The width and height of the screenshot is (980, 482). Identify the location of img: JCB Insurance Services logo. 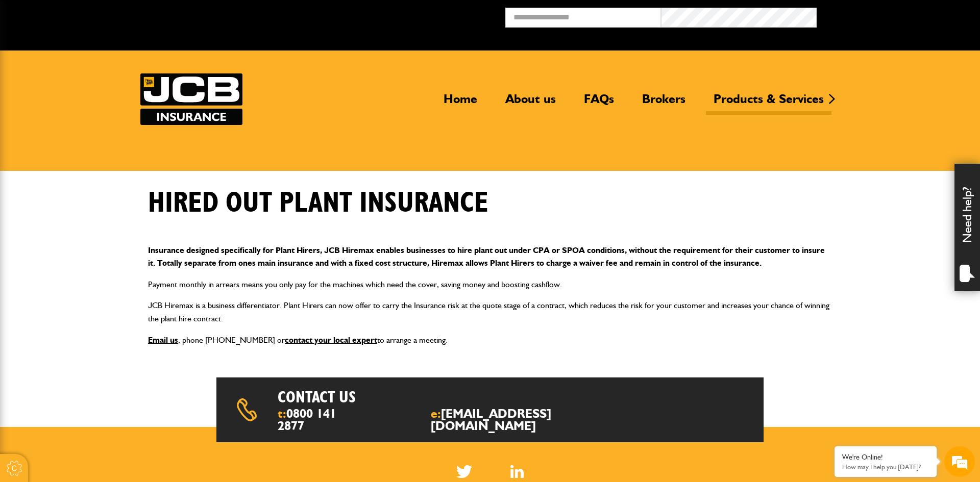
(191, 99).